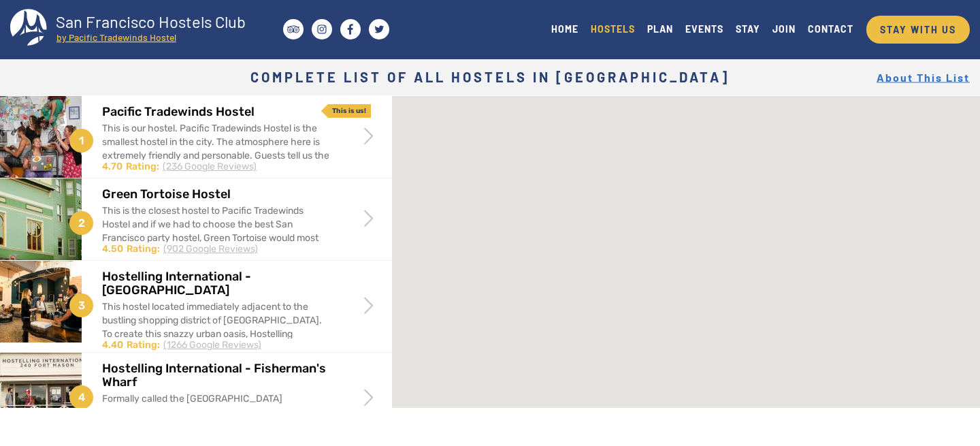 The width and height of the screenshot is (980, 446). What do you see at coordinates (593, 157) in the screenshot?
I see `div: Hostelling International - Fisherman&#039;s Wharf` at bounding box center [593, 157].